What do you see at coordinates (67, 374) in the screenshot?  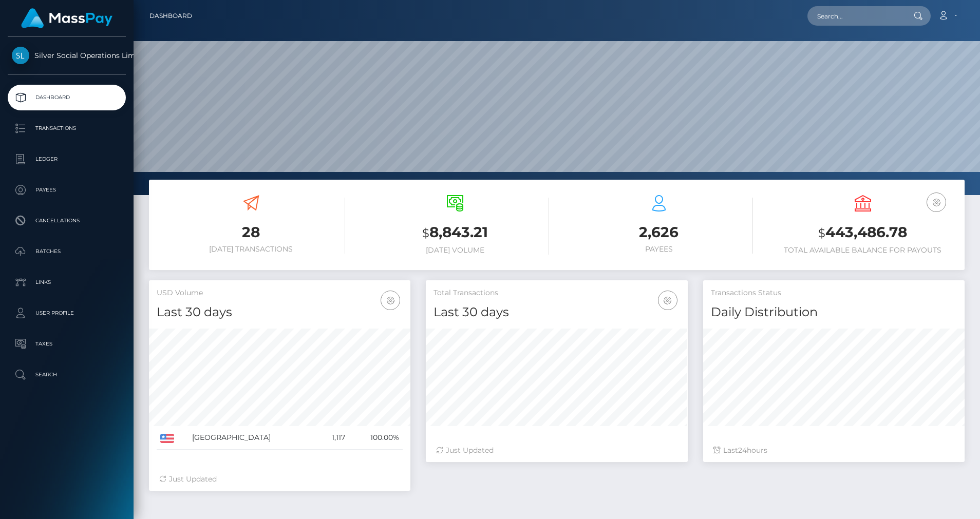 I see `p: Search` at bounding box center [67, 374].